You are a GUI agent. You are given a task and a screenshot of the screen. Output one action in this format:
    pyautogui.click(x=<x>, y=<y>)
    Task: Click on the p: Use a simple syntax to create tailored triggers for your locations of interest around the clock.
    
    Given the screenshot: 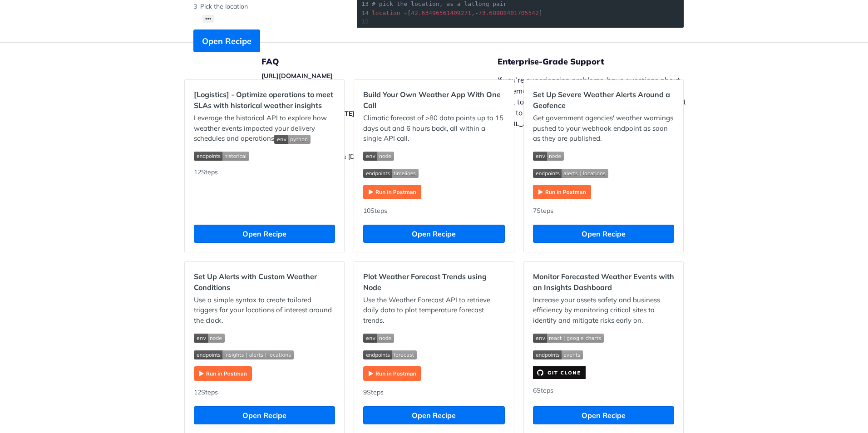 What is the action you would take?
    pyautogui.click(x=264, y=310)
    